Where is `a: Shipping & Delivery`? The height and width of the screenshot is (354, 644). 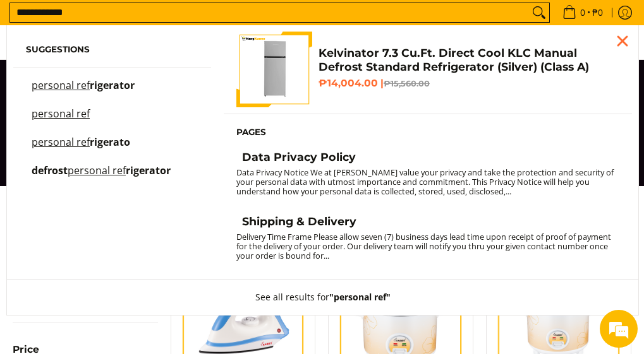 a: Shipping & Delivery is located at coordinates (428, 223).